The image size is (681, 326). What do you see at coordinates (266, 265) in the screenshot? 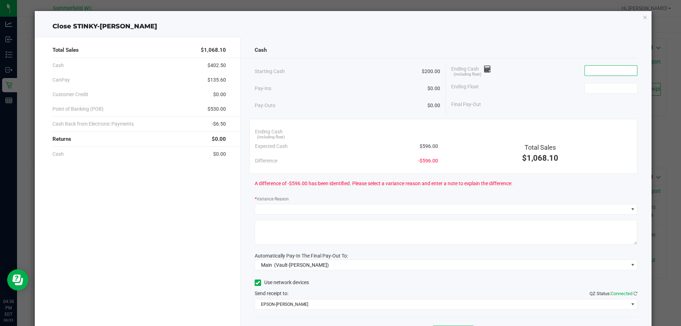
I see `span: Main` at bounding box center [266, 265].